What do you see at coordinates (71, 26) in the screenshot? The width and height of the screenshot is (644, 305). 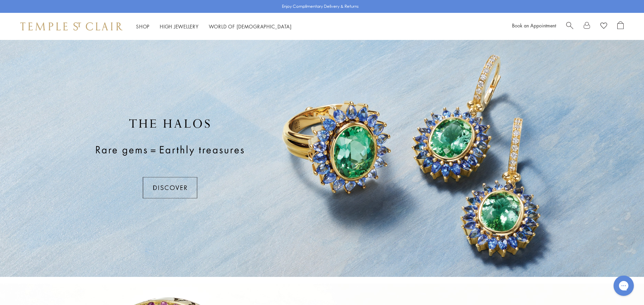 I see `img: Temple St. Clair` at bounding box center [71, 26].